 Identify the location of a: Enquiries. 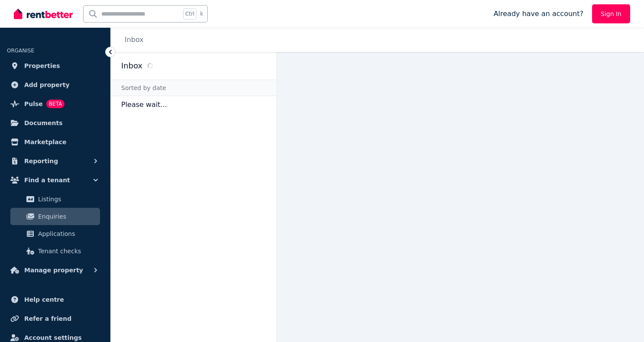
(55, 217).